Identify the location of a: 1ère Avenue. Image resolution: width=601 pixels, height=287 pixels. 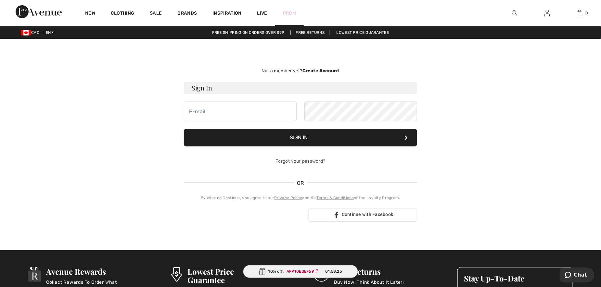
(39, 12).